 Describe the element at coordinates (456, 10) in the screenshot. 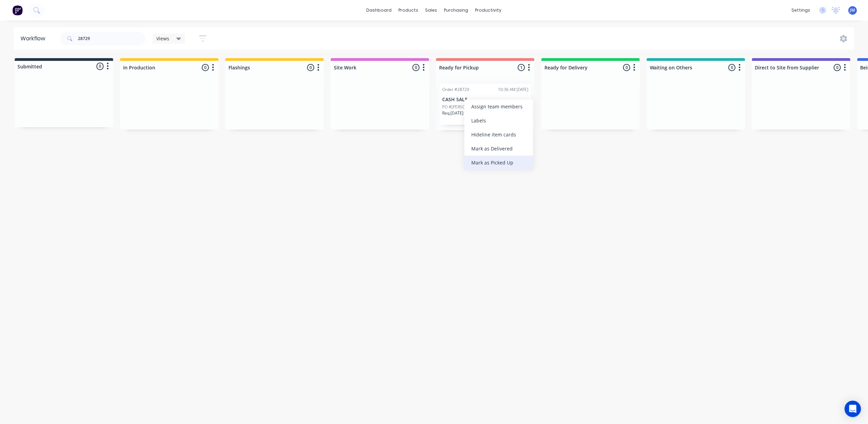

I see `div: purchasing` at that location.